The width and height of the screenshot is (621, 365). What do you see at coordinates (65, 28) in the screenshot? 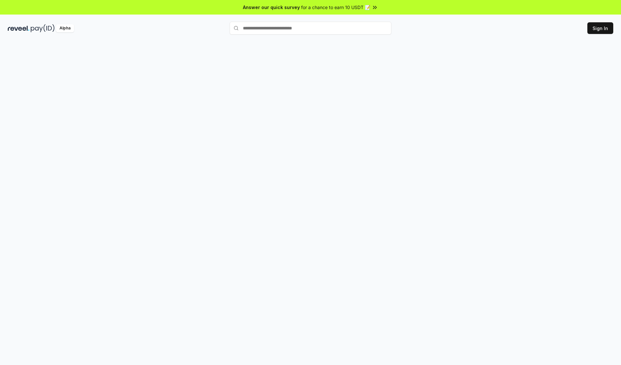
I see `div: Alpha` at bounding box center [65, 28].